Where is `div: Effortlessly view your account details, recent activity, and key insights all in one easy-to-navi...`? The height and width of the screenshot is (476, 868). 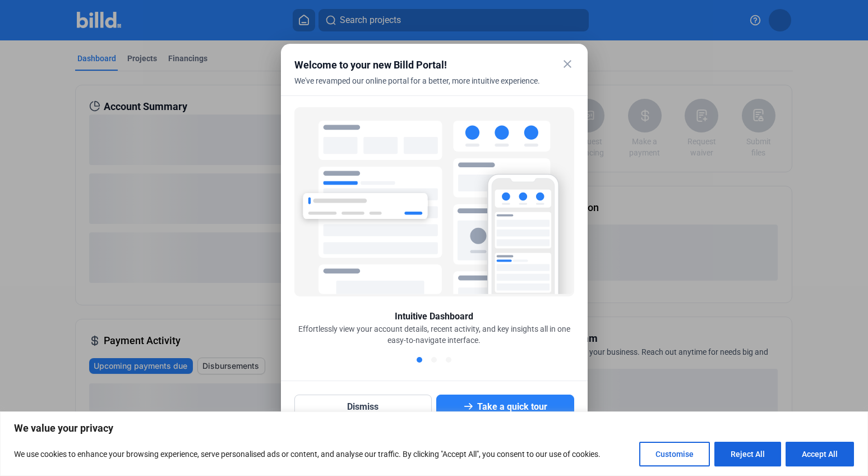 div: Effortlessly view your account details, recent activity, and key insights all in one easy-to-navi... is located at coordinates (434, 334).